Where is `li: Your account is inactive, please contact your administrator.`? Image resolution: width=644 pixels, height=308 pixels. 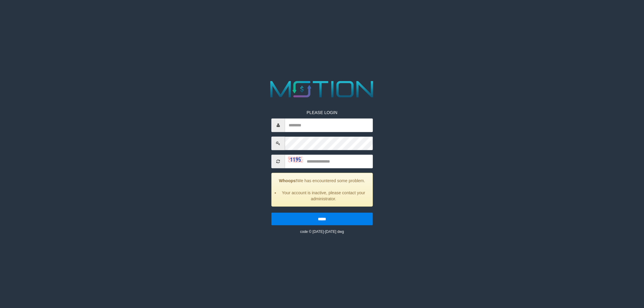
li: Your account is inactive, please contact your administrator. is located at coordinates (324, 196).